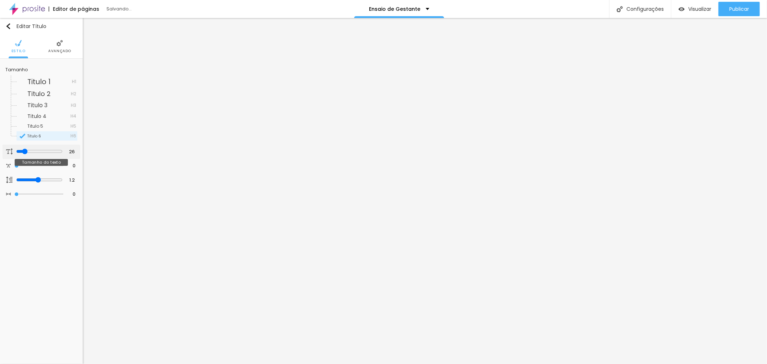  Describe the element at coordinates (73, 94) in the screenshot. I see `span: H2` at that location.